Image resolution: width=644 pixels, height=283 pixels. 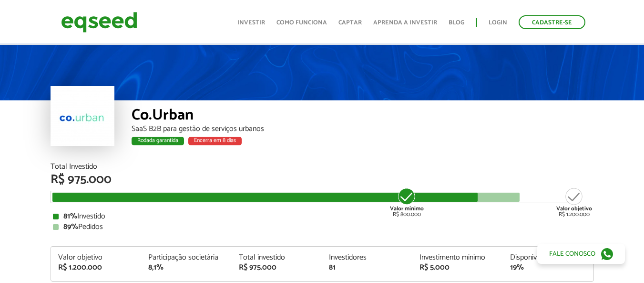 I want to click on div: Total Investido, so click(x=322, y=167).